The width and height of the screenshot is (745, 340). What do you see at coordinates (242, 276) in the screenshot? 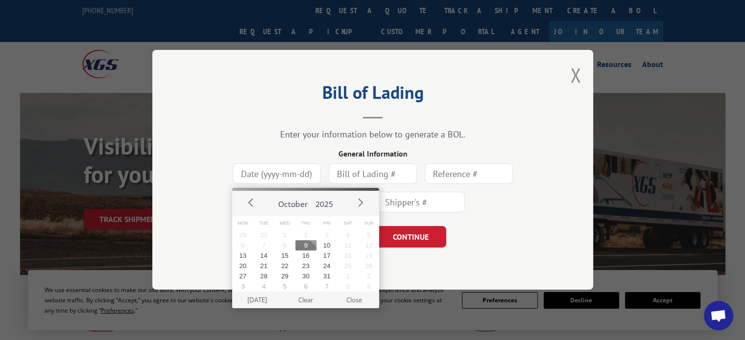
I see `button: 27` at bounding box center [242, 276].